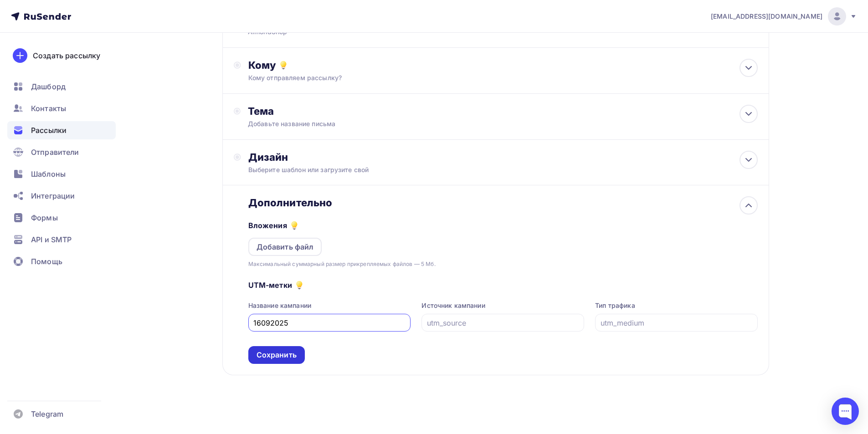  Describe the element at coordinates (337, 111) in the screenshot. I see `div: Тема` at that location.